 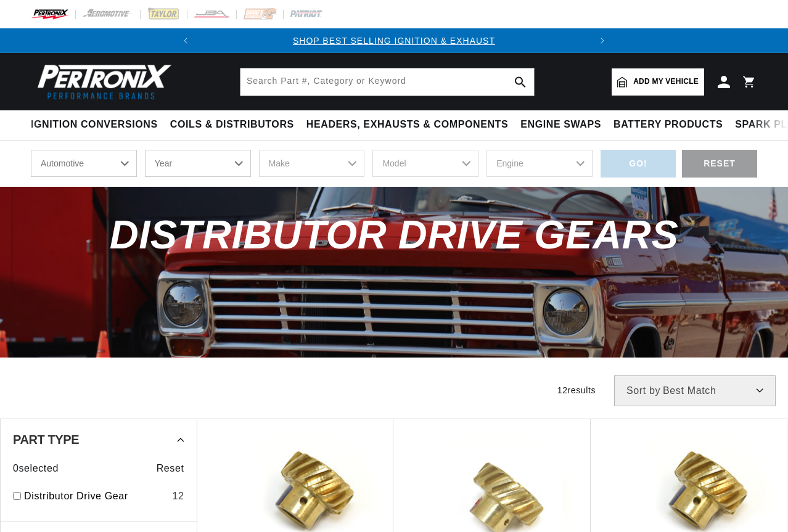 I want to click on div: Announcement, so click(x=394, y=41).